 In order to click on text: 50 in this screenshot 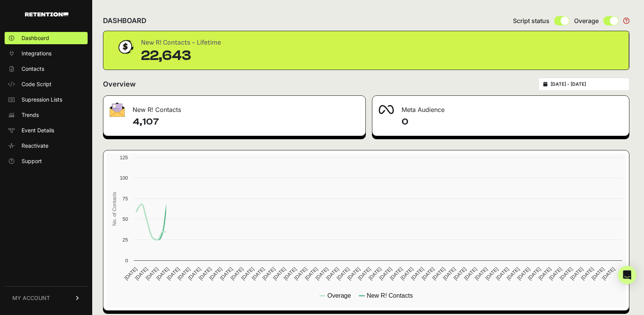, I will do `click(126, 218)`.